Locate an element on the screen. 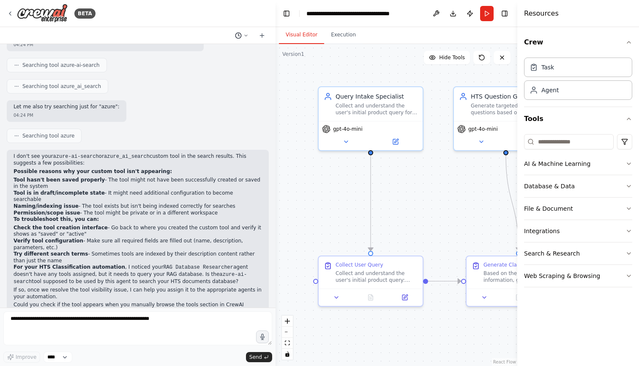  span: Searching tool azure_ai_search is located at coordinates (62, 86).